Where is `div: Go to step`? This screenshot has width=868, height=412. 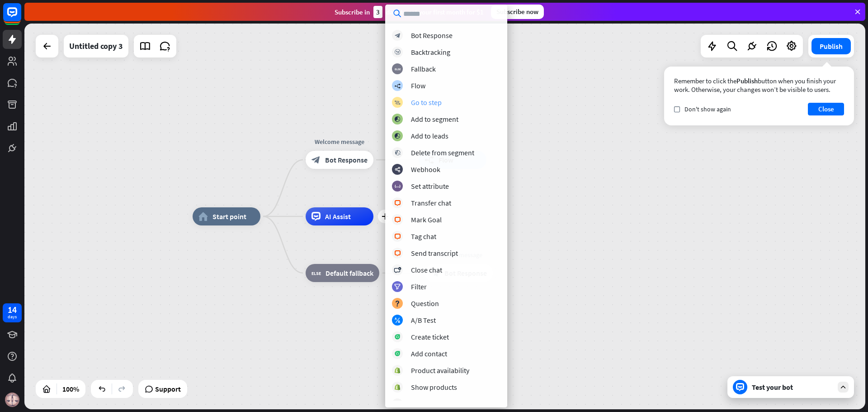
div: Go to step is located at coordinates (426, 103).